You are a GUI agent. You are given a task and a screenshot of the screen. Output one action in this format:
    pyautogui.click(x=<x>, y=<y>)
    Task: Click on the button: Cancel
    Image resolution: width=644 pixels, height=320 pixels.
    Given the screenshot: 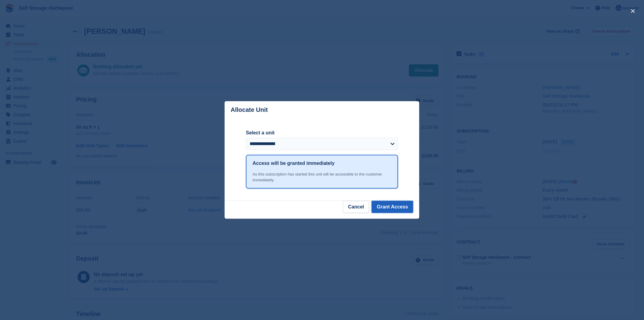 What is the action you would take?
    pyautogui.click(x=356, y=207)
    